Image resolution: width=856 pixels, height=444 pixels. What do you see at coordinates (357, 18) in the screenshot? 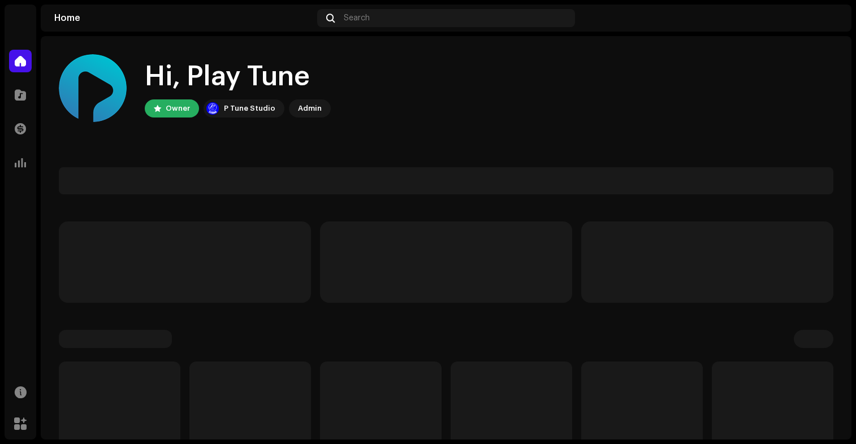
I see `span: Search` at bounding box center [357, 18].